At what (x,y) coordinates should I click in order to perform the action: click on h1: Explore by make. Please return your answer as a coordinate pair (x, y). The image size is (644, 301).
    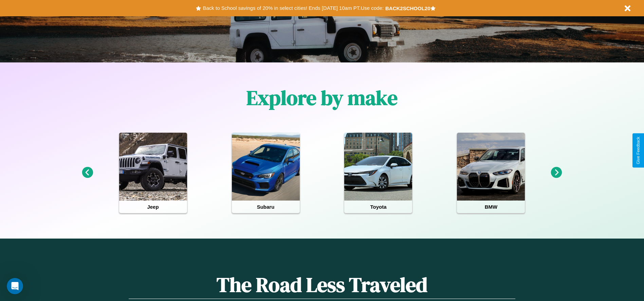
    Looking at the image, I should click on (322, 98).